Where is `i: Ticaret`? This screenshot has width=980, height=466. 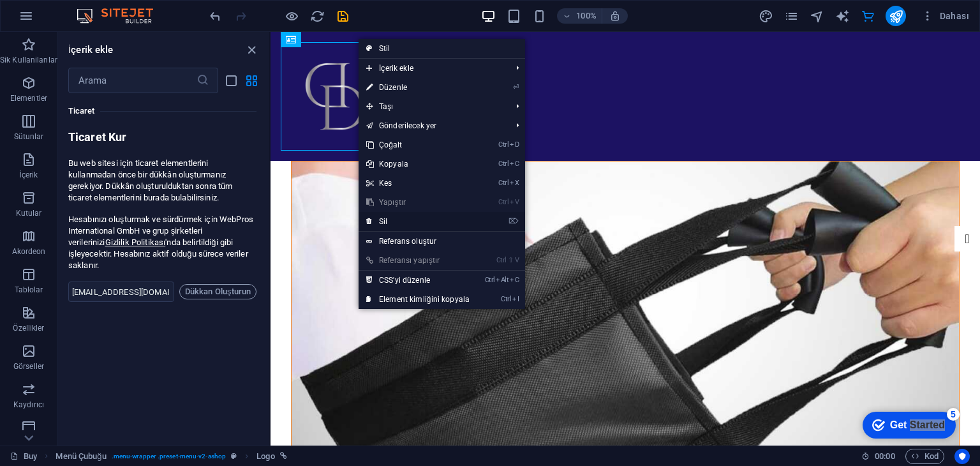
i: Ticaret is located at coordinates (868, 16).